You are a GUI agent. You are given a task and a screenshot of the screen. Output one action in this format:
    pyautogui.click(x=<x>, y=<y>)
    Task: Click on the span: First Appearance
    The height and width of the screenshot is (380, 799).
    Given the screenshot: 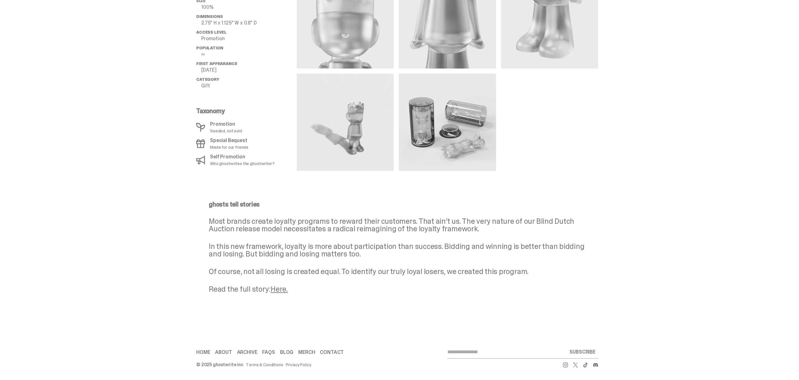 What is the action you would take?
    pyautogui.click(x=217, y=63)
    